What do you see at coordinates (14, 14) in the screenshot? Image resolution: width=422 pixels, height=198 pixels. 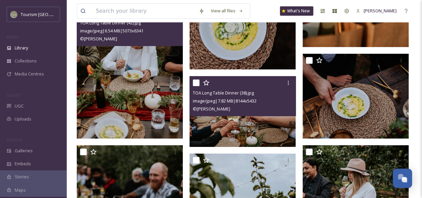 I see `img: Abbotsford_Snapsea.png` at bounding box center [14, 14].